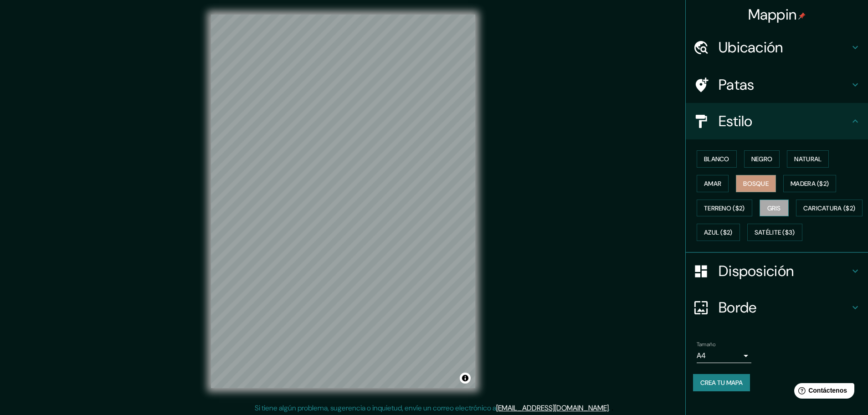 This screenshot has height=415, width=868. I want to click on font: Amar, so click(713, 184).